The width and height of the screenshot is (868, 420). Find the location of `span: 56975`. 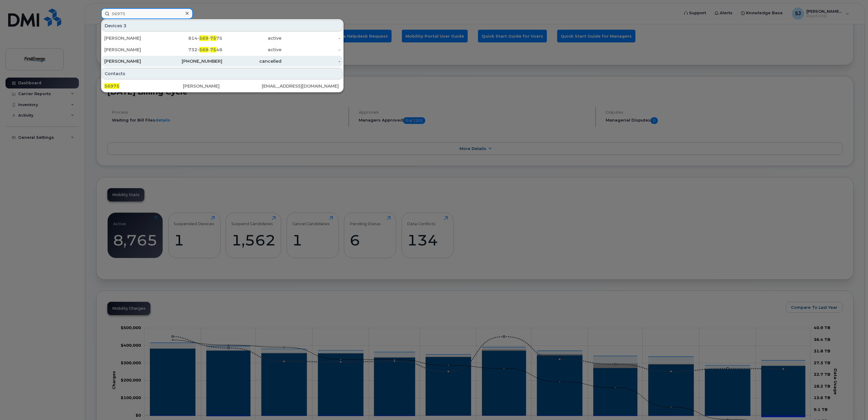

span: 56975 is located at coordinates (112, 86).